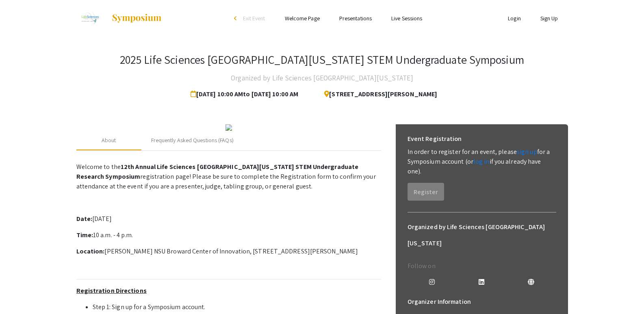 The width and height of the screenshot is (644, 314). I want to click on li: Step 1: Sign up for a Symposium account., so click(237, 307).